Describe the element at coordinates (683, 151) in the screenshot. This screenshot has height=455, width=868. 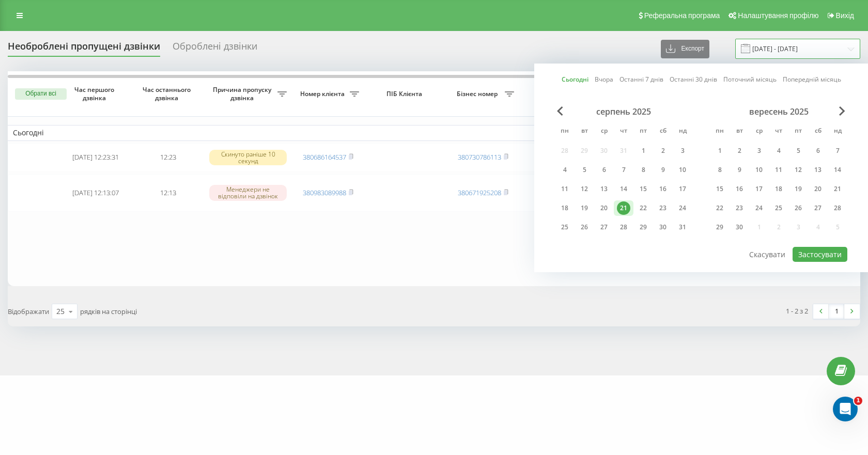
I see `div: нд 3 серп 2025 р.` at that location.